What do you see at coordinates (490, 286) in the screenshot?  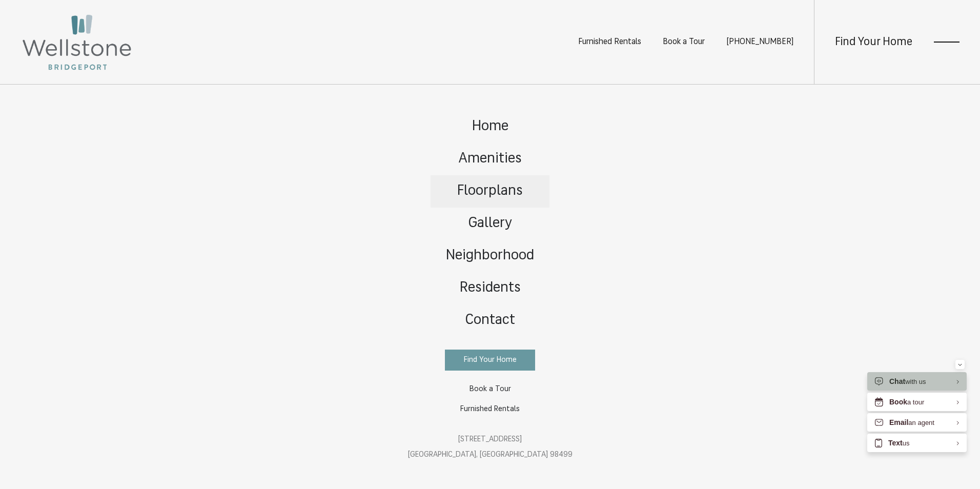 I see `div: Main` at bounding box center [490, 286].